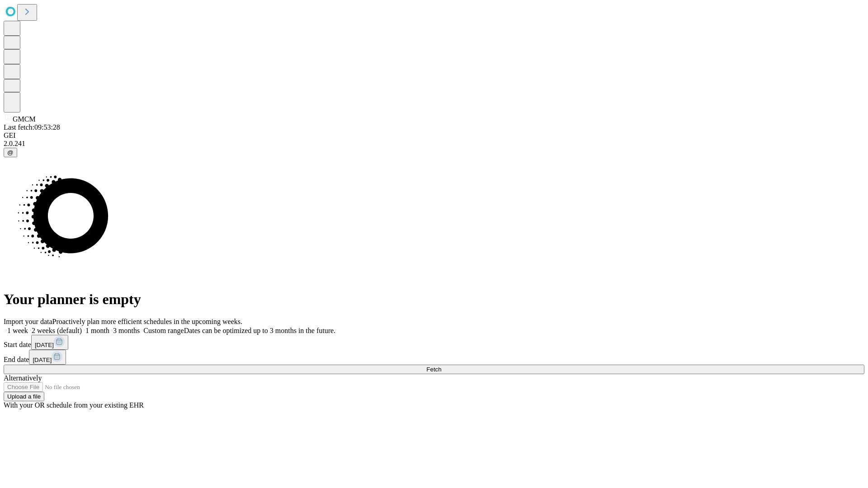  I want to click on span: Custom range, so click(163, 330).